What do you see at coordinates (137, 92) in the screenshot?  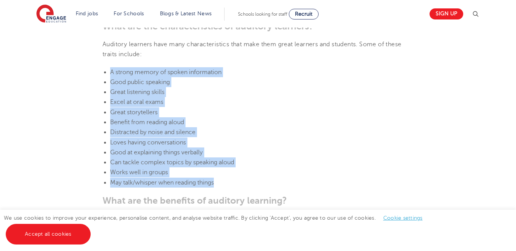 I see `span: Great listening skills` at bounding box center [137, 92].